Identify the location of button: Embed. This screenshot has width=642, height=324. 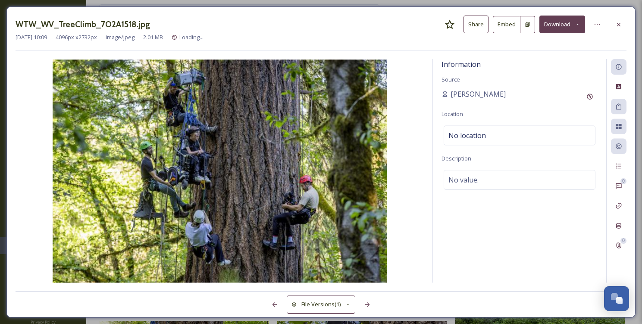
(506, 25).